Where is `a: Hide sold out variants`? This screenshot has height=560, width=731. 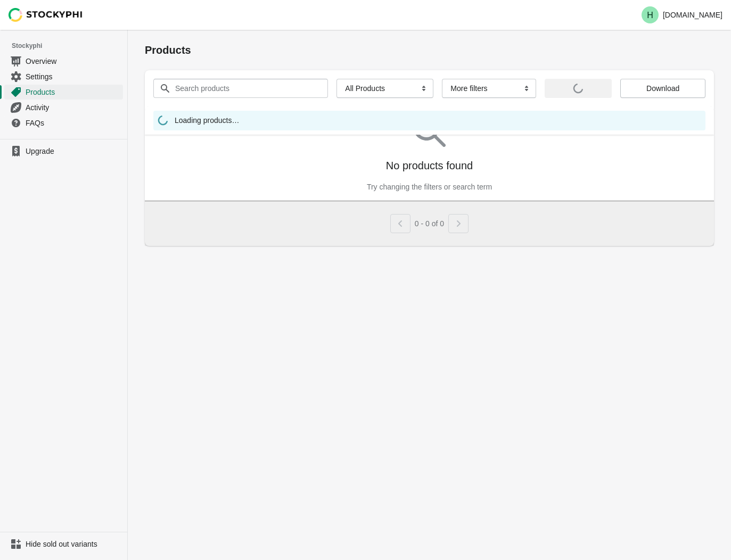 a: Hide sold out variants is located at coordinates (63, 545).